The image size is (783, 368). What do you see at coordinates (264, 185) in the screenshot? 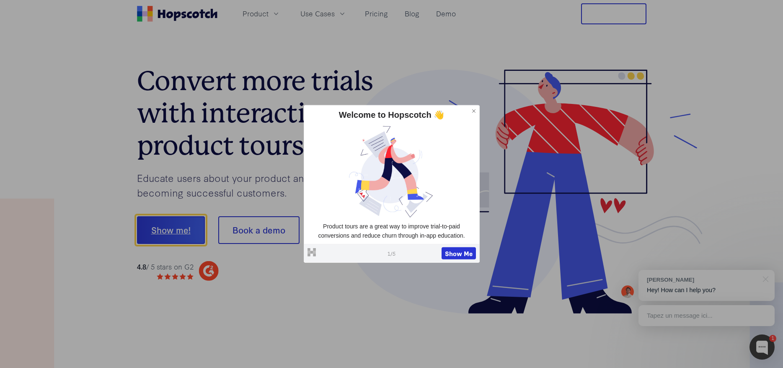
I see `p: Educate users about your product and guide them to becoming successful customers.` at bounding box center [264, 185].